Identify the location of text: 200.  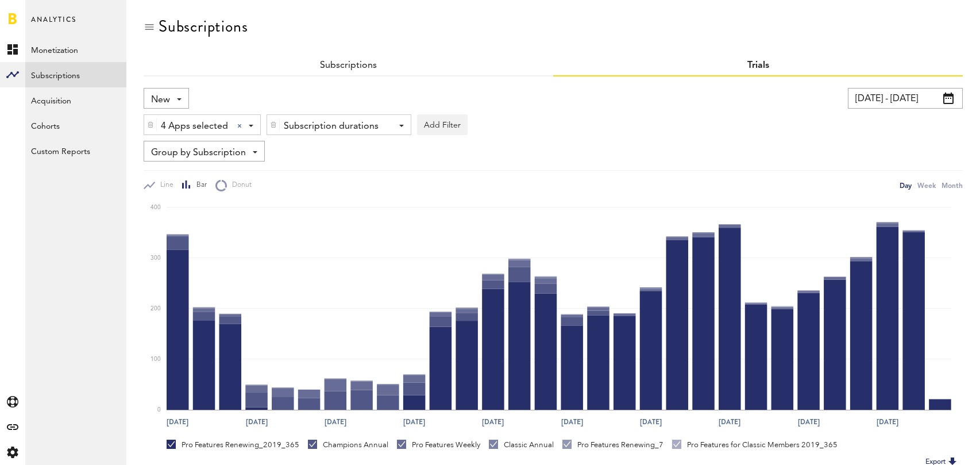
(155, 309).